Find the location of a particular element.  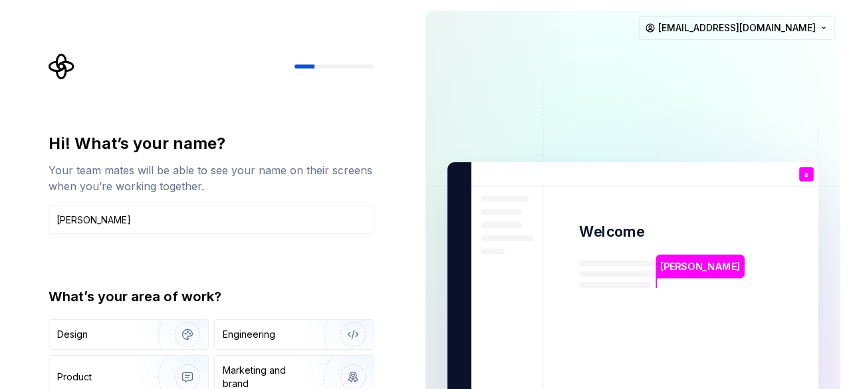

p: Welcome is located at coordinates (612, 231).